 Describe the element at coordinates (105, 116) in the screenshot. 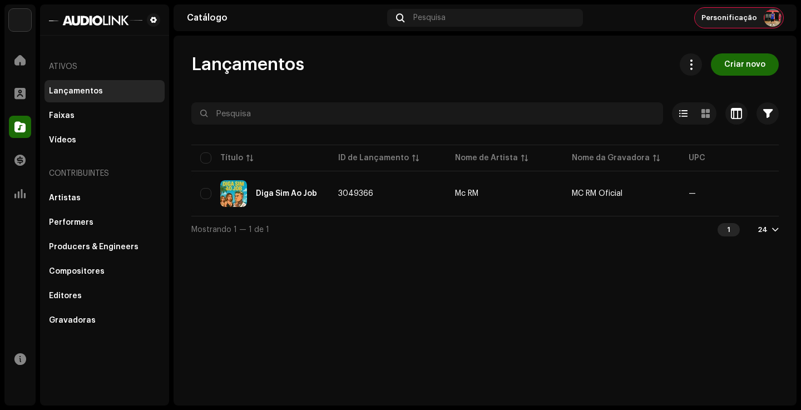

I see `re-m-nav-item: Faixas` at that location.